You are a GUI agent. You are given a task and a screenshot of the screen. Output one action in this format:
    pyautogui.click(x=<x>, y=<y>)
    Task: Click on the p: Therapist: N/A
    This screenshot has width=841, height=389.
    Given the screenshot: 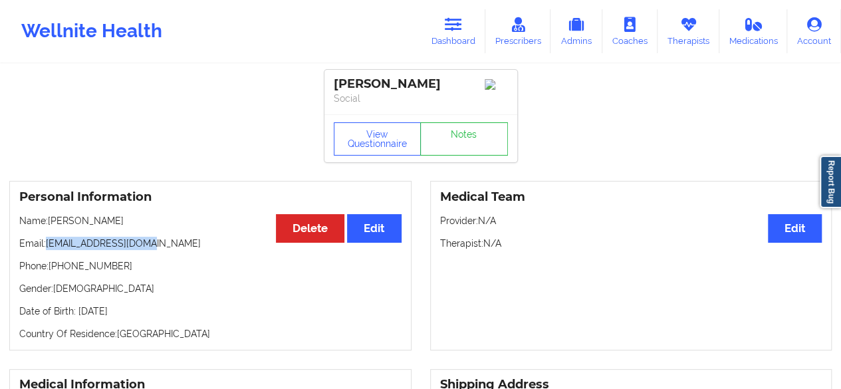 What is the action you would take?
    pyautogui.click(x=631, y=243)
    